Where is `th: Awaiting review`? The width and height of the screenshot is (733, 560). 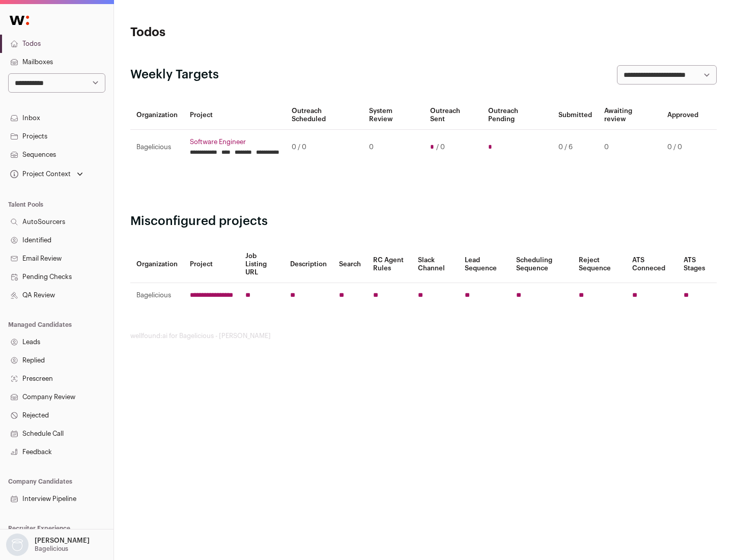
th: Awaiting review is located at coordinates (630, 115).